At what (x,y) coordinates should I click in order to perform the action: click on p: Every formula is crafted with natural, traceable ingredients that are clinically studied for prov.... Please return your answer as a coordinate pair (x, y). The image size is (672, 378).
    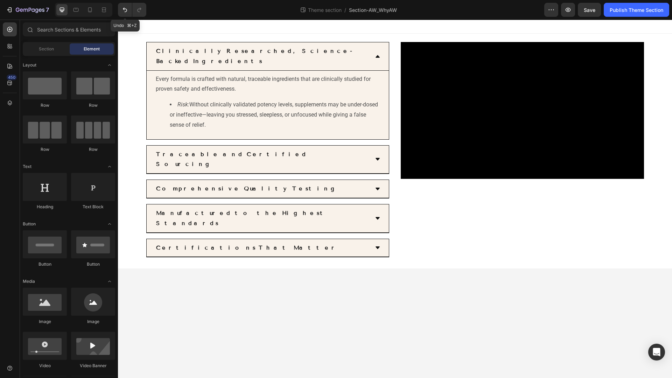
    Looking at the image, I should click on (150, 65).